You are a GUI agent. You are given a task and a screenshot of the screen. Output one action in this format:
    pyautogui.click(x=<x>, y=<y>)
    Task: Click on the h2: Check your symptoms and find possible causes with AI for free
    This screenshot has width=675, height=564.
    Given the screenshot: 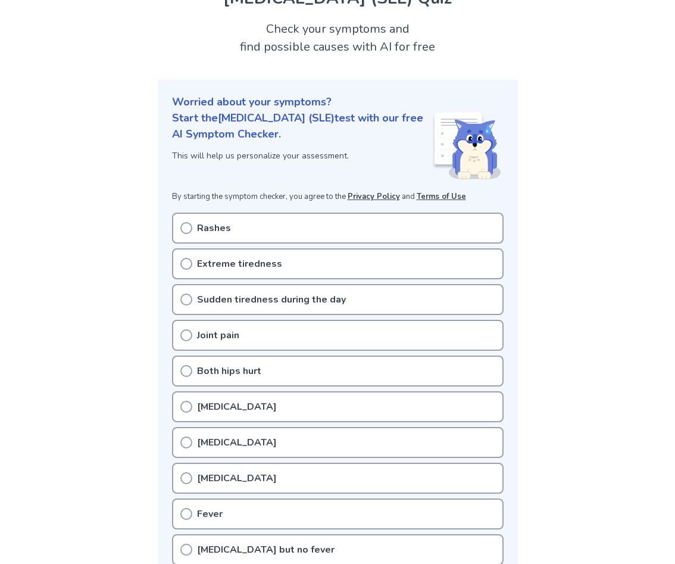 What is the action you would take?
    pyautogui.click(x=338, y=38)
    